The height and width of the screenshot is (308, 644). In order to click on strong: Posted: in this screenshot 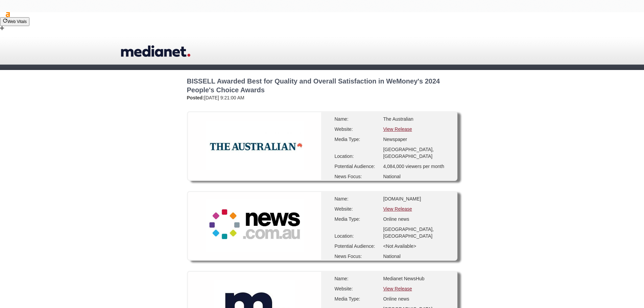, I will do `click(195, 98)`.